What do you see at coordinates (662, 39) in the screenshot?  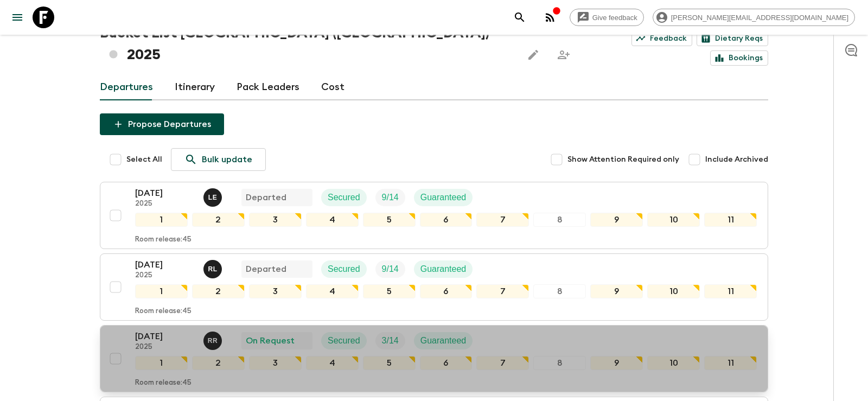 I see `a: Feedback` at bounding box center [662, 39].